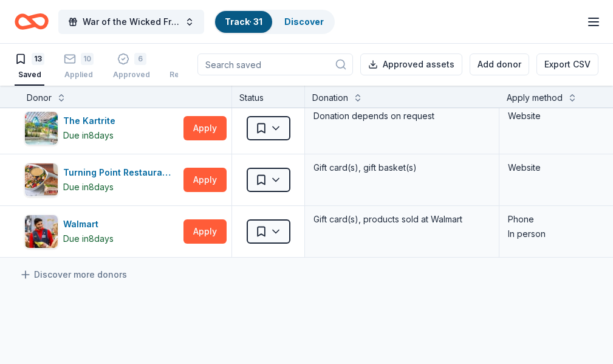  Describe the element at coordinates (73, 274) in the screenshot. I see `a: Discover more donors` at that location.